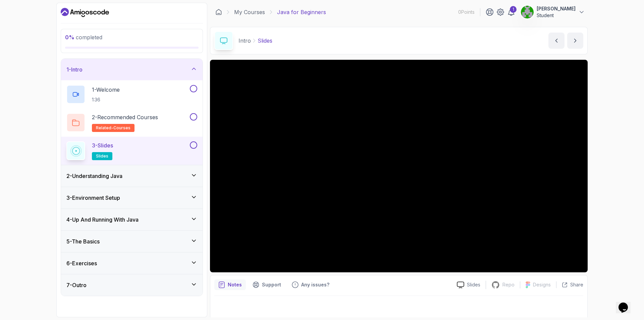 Image resolution: width=644 pixels, height=320 pixels. I want to click on p: Notes, so click(235, 285).